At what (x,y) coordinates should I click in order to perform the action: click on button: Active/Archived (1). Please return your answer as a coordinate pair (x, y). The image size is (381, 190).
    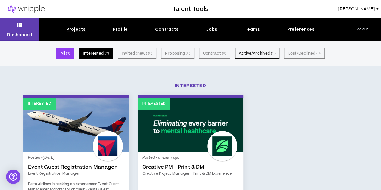
    Looking at the image, I should click on (257, 53).